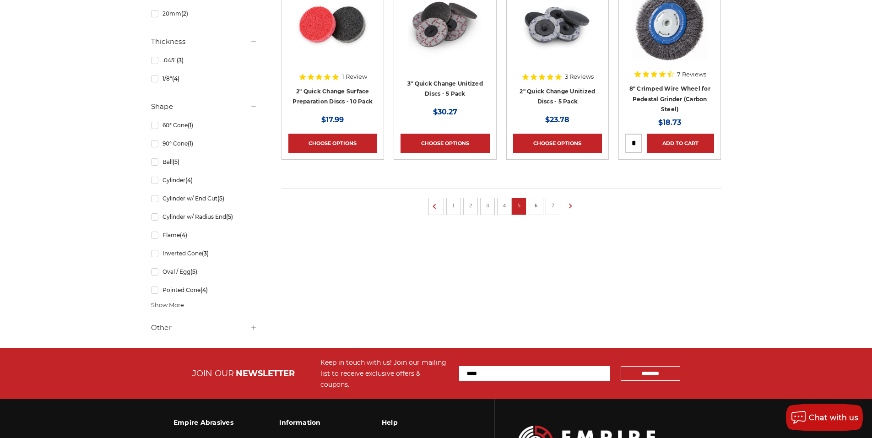  What do you see at coordinates (204, 198) in the screenshot?
I see `a: Cylinder w/ End Cut` at bounding box center [204, 198].